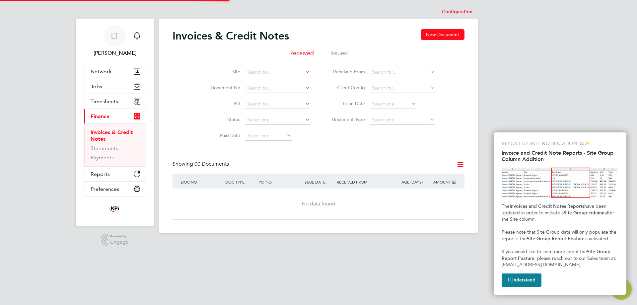  What do you see at coordinates (560, 235) in the screenshot?
I see `span: Please note that Site Group data will only populate the report if the` at bounding box center [560, 235].